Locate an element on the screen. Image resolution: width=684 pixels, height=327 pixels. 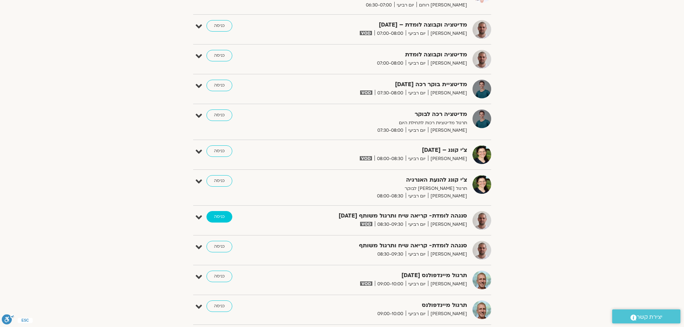
strong: צ'י קונג להנעת האנרגיה is located at coordinates (379, 180).